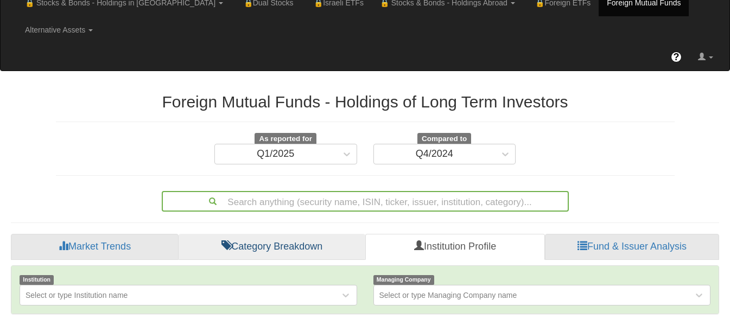  I want to click on a: Alternative Assets, so click(59, 30).